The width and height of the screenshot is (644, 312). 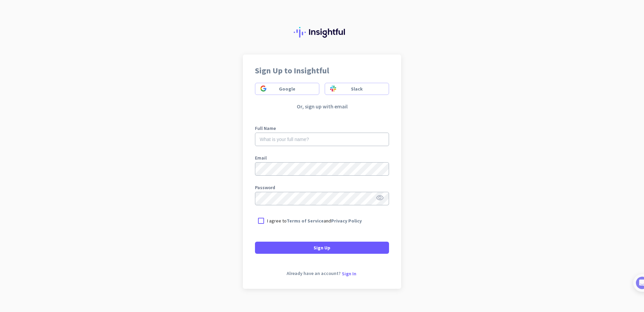 I want to click on a: Privacy Policy, so click(x=346, y=221).